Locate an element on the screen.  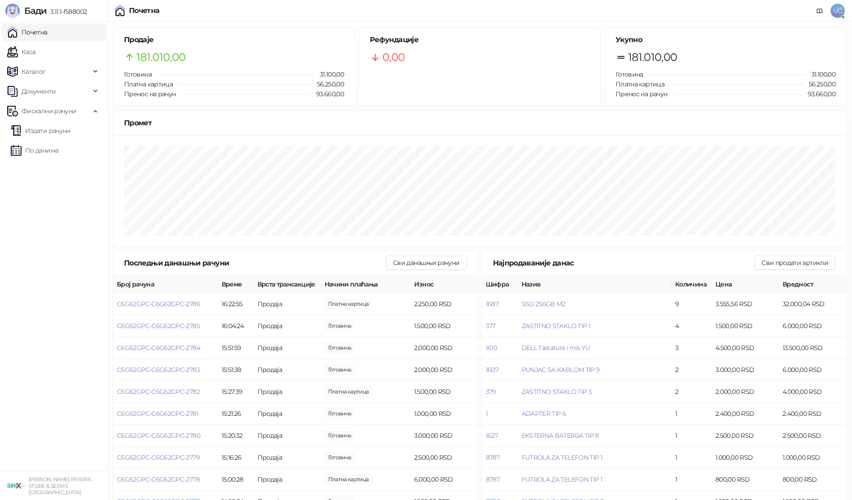
span: C6G62GPC-C6G62GPC-2785 is located at coordinates (158, 326).